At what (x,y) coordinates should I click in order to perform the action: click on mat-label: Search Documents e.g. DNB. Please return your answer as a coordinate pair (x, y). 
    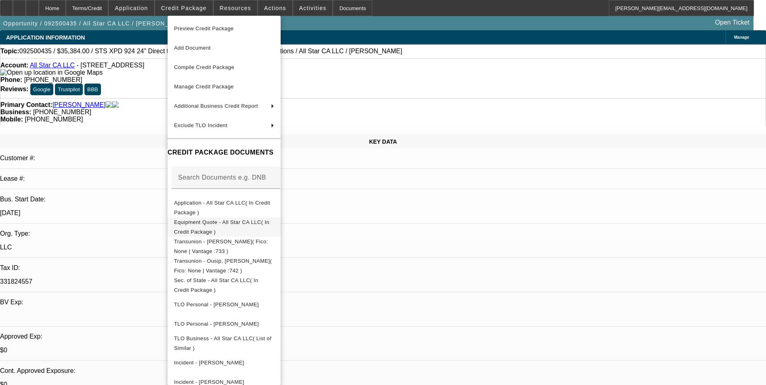
    Looking at the image, I should click on (222, 177).